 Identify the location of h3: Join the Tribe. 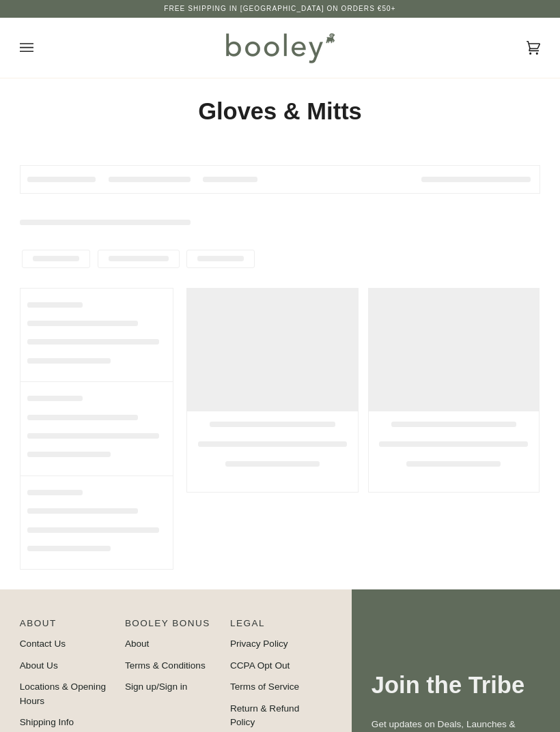
(455, 685).